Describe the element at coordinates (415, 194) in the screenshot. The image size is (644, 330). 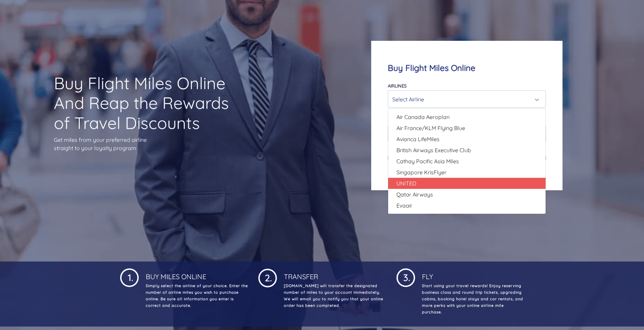
I see `span: Qatar Airways` at that location.